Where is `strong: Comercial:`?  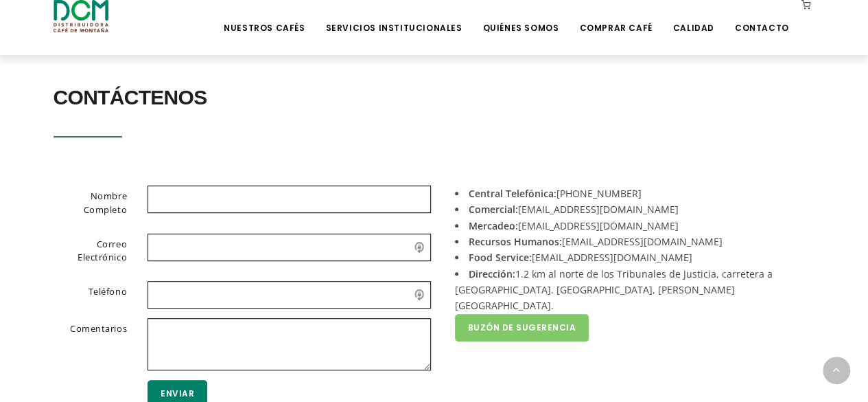
strong: Comercial: is located at coordinates (493, 209).